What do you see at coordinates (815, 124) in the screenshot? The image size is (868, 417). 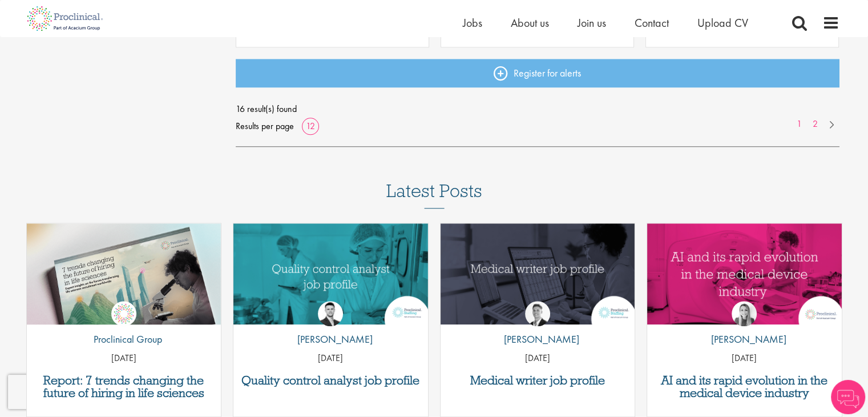 I see `a: 2` at bounding box center [815, 124].